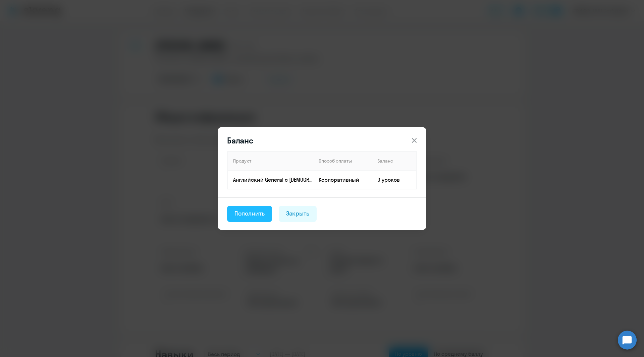 The height and width of the screenshot is (357, 644). I want to click on td: 0 уроков, so click(394, 180).